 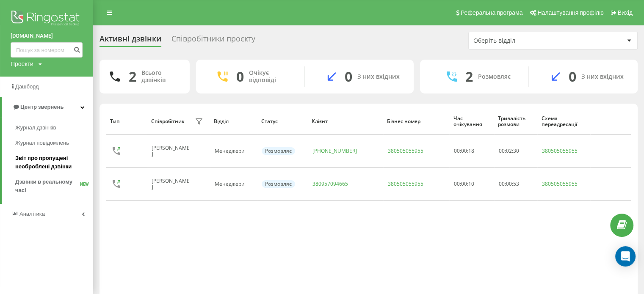 What do you see at coordinates (22, 64) in the screenshot?
I see `div: Проекти` at bounding box center [22, 64].